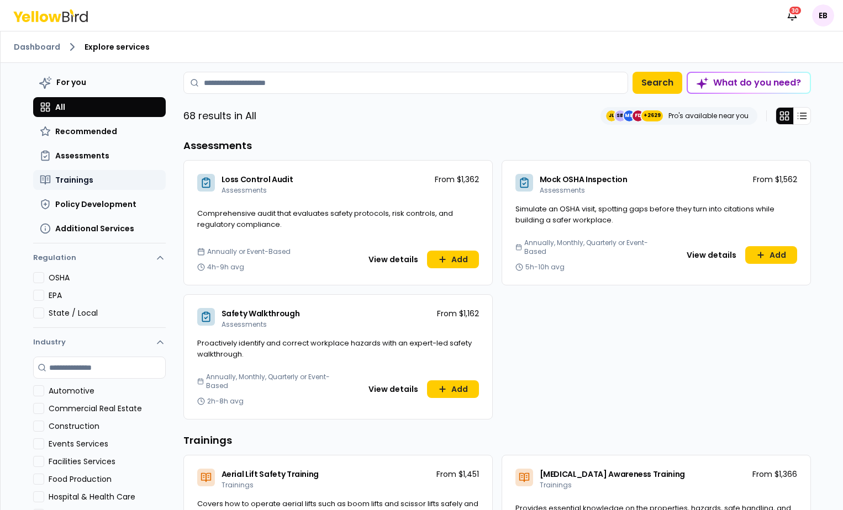  Describe the element at coordinates (645, 214) in the screenshot. I see `span: Simulate an OSHA visit, spotting gaps before they turn into citations while building a safer work...` at that location.